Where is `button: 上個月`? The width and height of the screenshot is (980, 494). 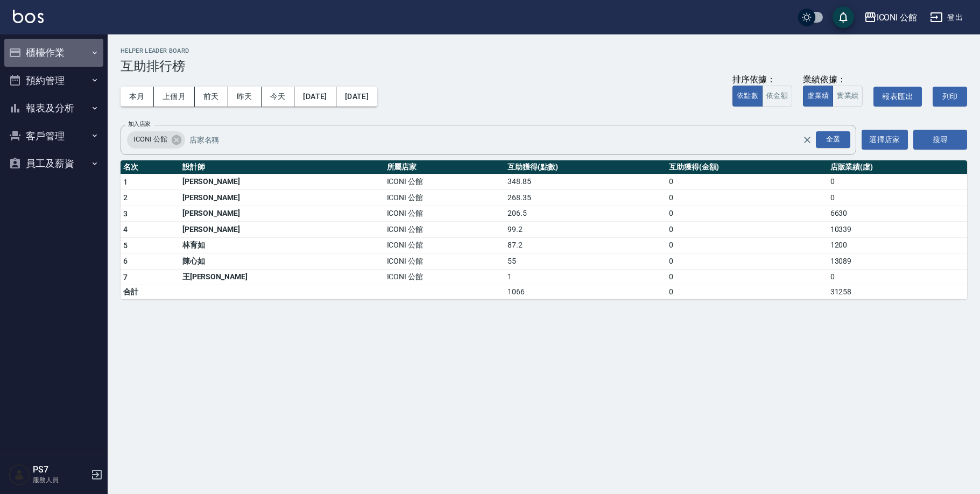 button: 上個月 is located at coordinates (174, 96).